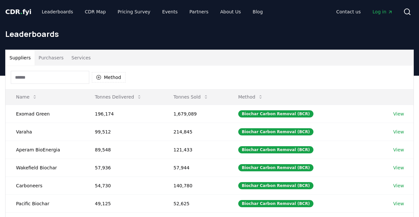 This screenshot has height=217, width=419. Describe the element at coordinates (191, 97) in the screenshot. I see `button: Tonnes Sold` at that location.